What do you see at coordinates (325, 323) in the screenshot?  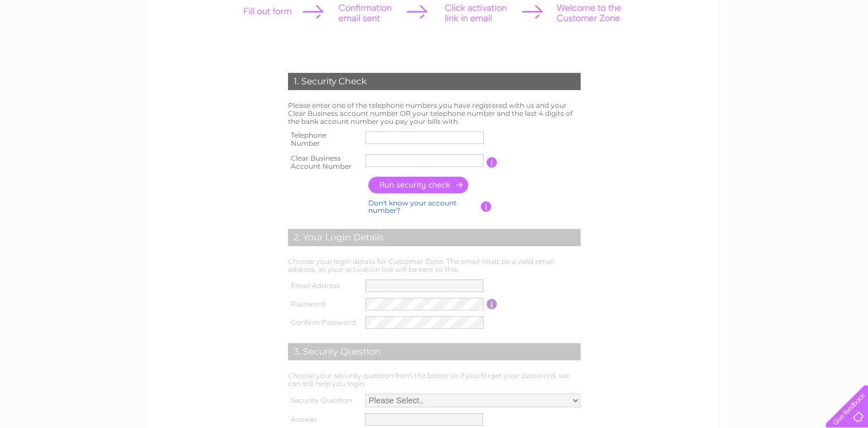 I see `th: Confirm Password` at bounding box center [325, 323].